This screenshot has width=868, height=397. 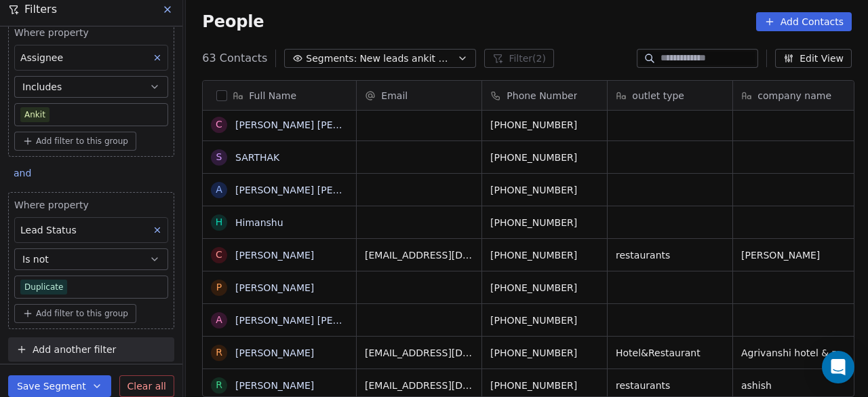 I want to click on span: Agrivanshi hotel & restaurant, so click(x=795, y=353).